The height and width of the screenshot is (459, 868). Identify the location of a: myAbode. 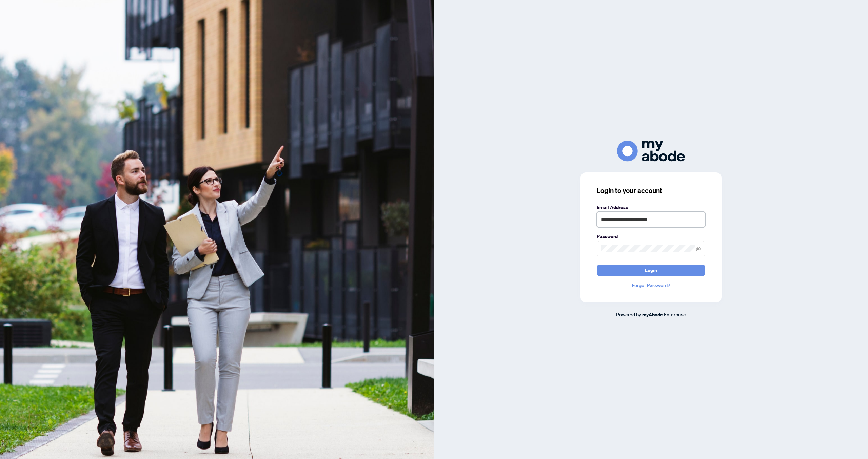
(652, 315).